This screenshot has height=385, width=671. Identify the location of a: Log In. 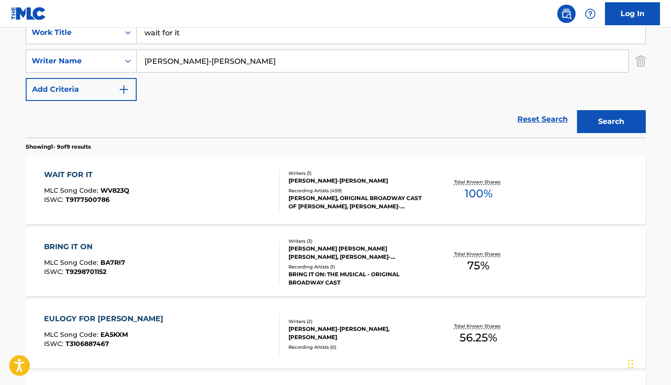
(632, 14).